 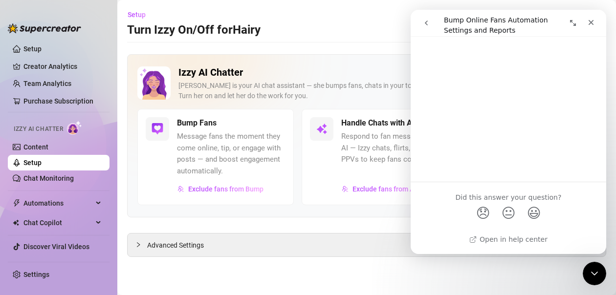 What do you see at coordinates (58, 101) in the screenshot?
I see `a: Purchase Subscription` at bounding box center [58, 101].